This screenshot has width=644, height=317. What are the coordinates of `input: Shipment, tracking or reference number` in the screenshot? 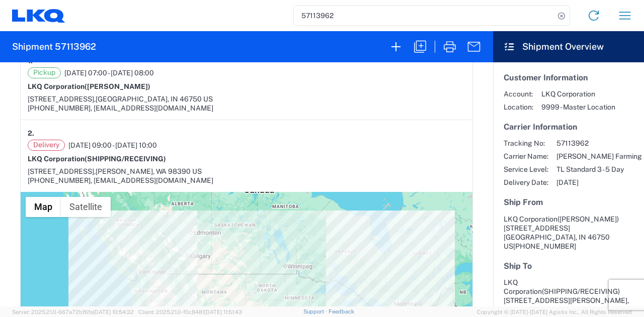 It's located at (424, 16).